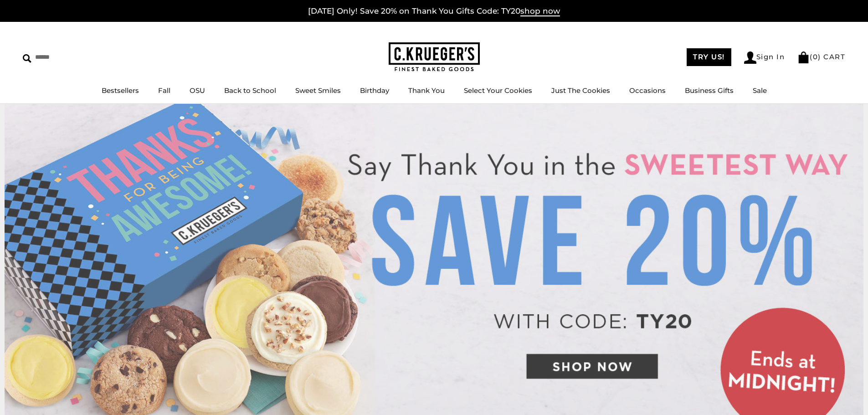 The width and height of the screenshot is (868, 415). What do you see at coordinates (77, 57) in the screenshot?
I see `input: Search` at bounding box center [77, 57].